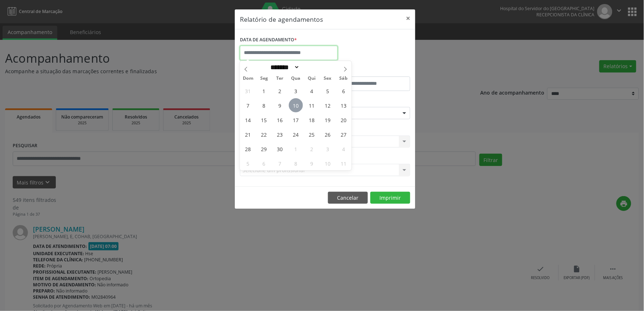  What do you see at coordinates (312, 149) in the screenshot?
I see `span: Outubro 2, 2025` at bounding box center [312, 149].